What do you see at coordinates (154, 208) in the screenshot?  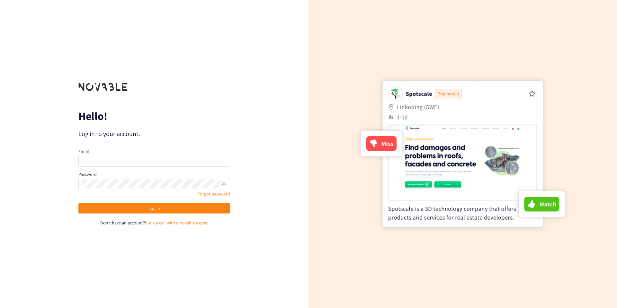 I see `span: Log in` at bounding box center [154, 208].